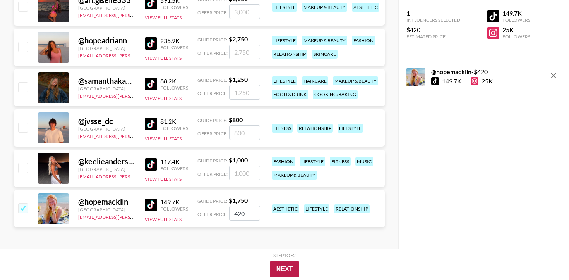  I want to click on div: Influencers Selected, so click(433, 20).